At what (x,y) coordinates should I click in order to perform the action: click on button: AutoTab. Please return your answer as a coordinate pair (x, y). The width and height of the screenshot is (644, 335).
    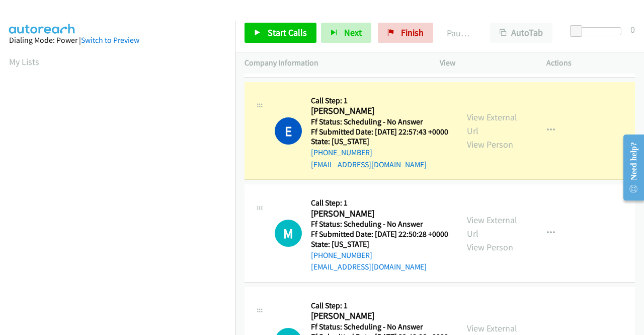
    Looking at the image, I should click on (521, 33).